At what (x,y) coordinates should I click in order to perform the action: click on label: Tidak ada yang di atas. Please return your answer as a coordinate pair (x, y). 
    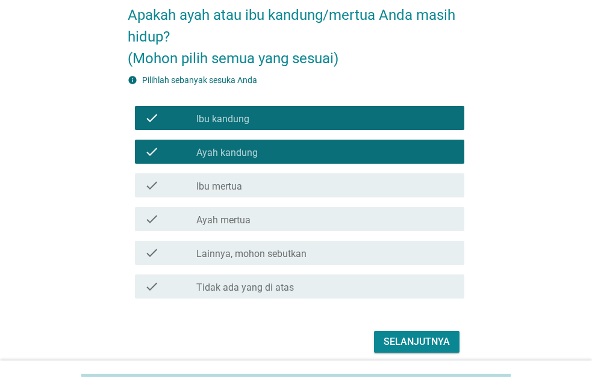
    Looking at the image, I should click on (245, 288).